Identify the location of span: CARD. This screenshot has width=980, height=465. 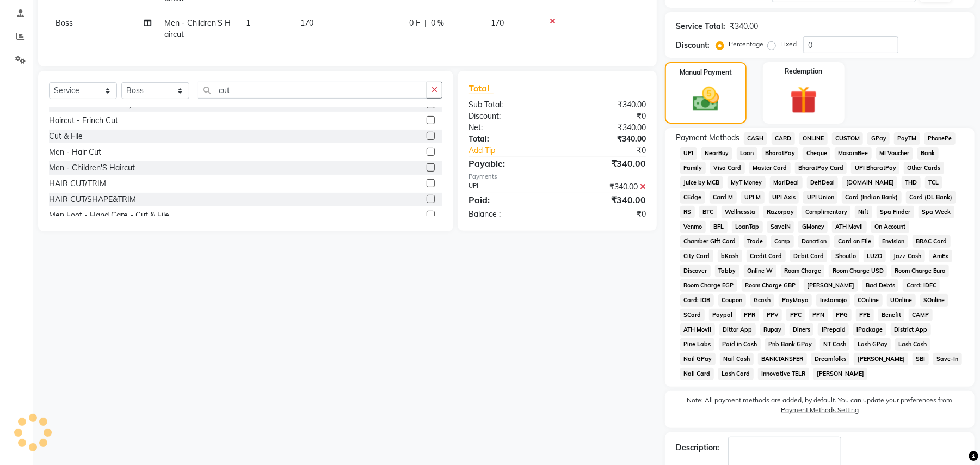
(783, 138).